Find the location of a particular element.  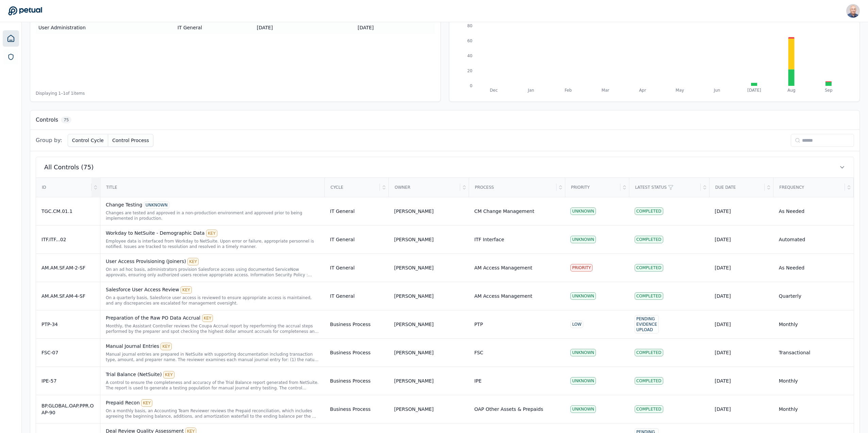

div: FSC-07 is located at coordinates (68, 353).